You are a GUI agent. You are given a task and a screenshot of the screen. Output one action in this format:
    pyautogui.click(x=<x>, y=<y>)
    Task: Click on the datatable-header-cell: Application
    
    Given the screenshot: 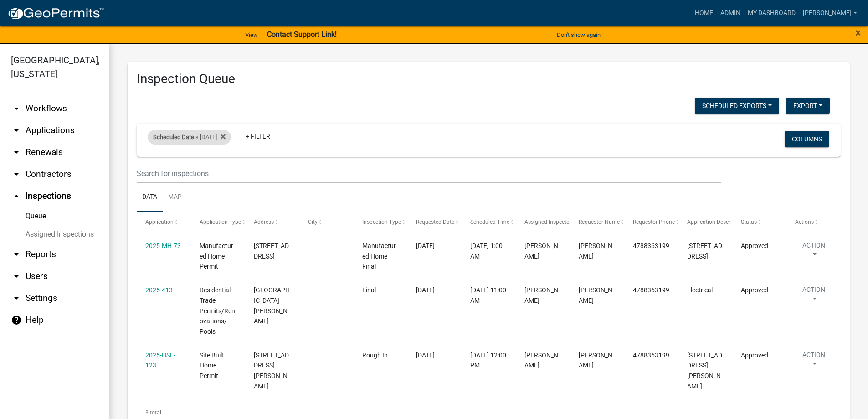 What is the action you would take?
    pyautogui.click(x=164, y=222)
    